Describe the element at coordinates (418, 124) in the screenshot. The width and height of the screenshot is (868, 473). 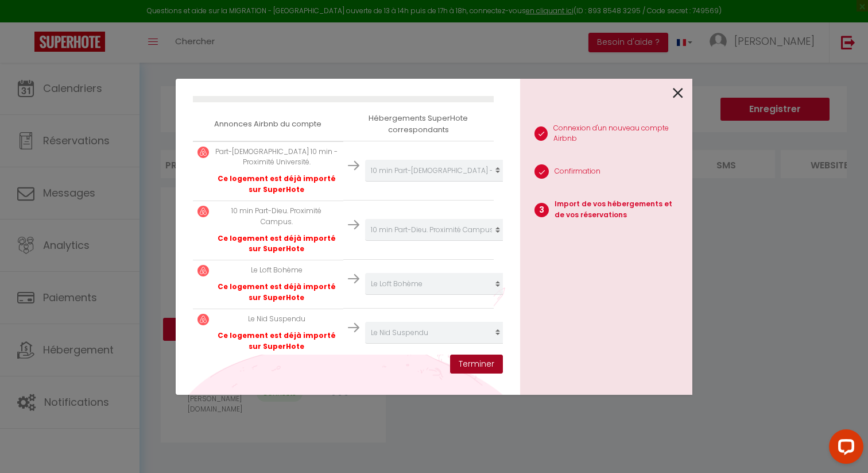
I see `th: Hébergements SuperHote correspondants` at that location.